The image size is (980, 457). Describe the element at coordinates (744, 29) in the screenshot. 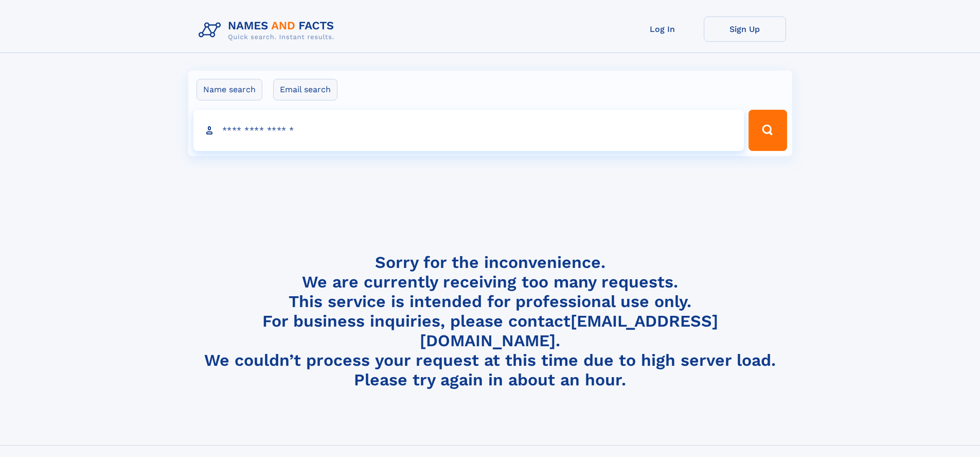

I see `a: Sign Up` at that location.